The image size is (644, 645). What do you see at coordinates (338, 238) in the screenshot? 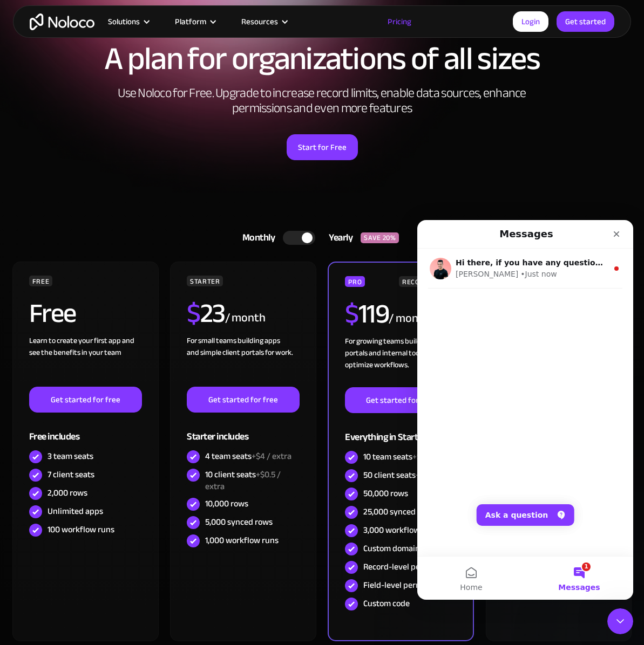
I see `div: Yearly` at bounding box center [338, 238].